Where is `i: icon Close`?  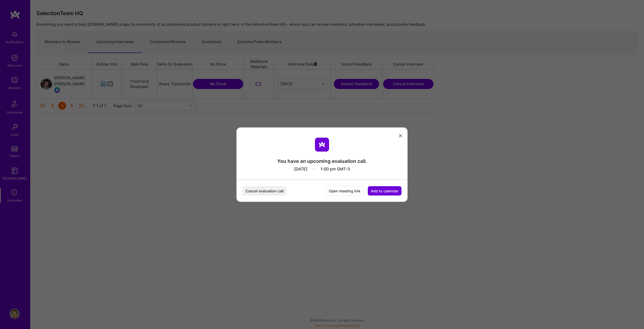
i: icon Close is located at coordinates (401, 136).